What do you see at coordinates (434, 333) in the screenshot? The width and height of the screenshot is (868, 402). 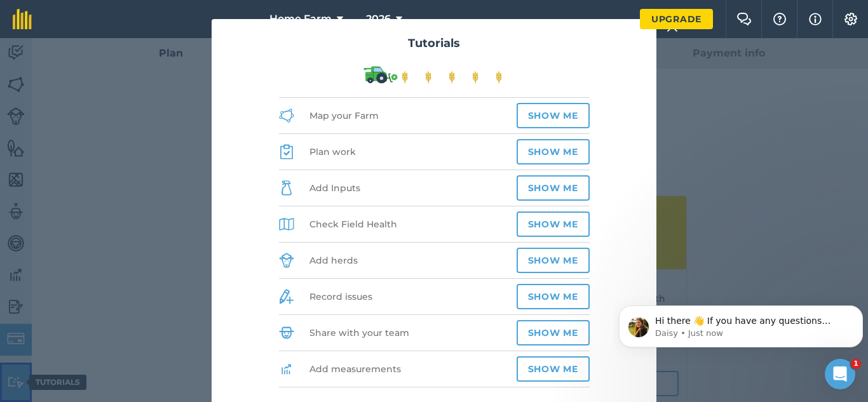 I see `li: Share with your team` at bounding box center [434, 333].